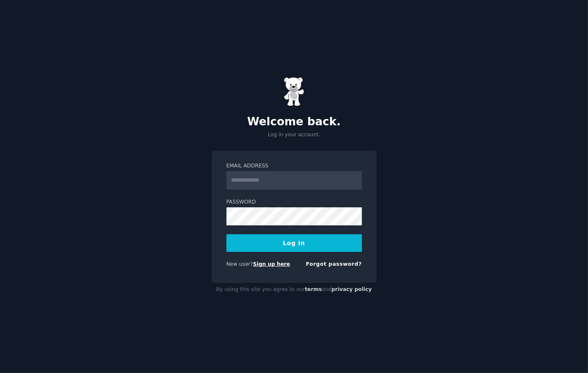 This screenshot has width=588, height=373. What do you see at coordinates (352, 290) in the screenshot?
I see `a: privacy policy` at bounding box center [352, 290].